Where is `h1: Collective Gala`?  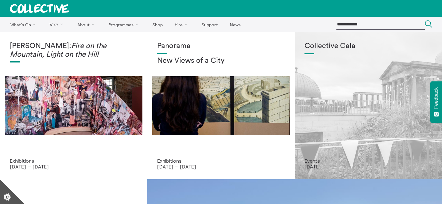
h1: Collective Gala is located at coordinates (368, 46).